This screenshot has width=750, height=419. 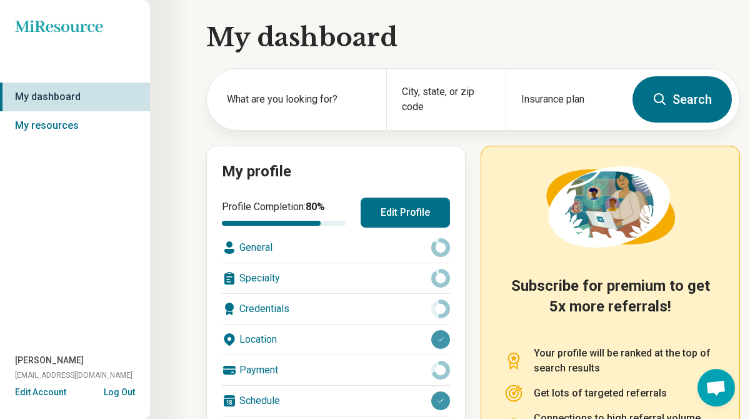 I want to click on button: Search, so click(x=681, y=99).